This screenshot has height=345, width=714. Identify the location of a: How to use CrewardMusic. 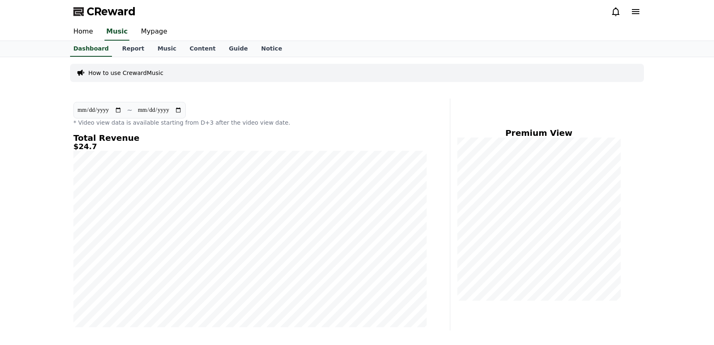
(126, 73).